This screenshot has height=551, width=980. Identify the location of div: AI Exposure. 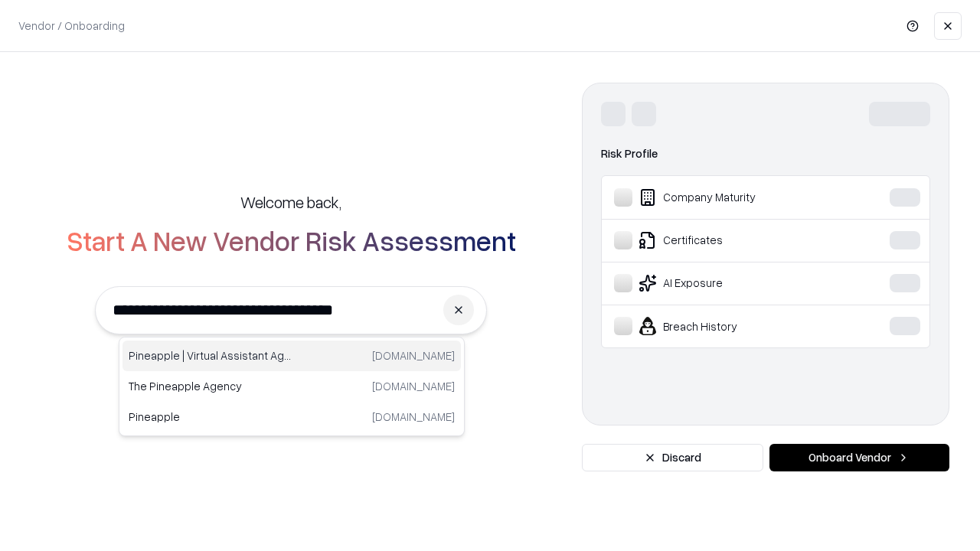
(728, 283).